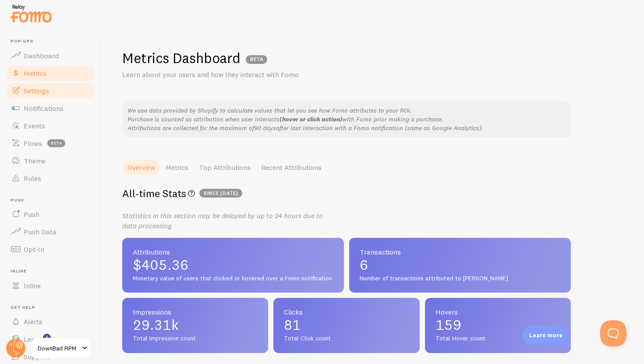 This screenshot has width=644, height=364. I want to click on a: DownBad RPM, so click(61, 348).